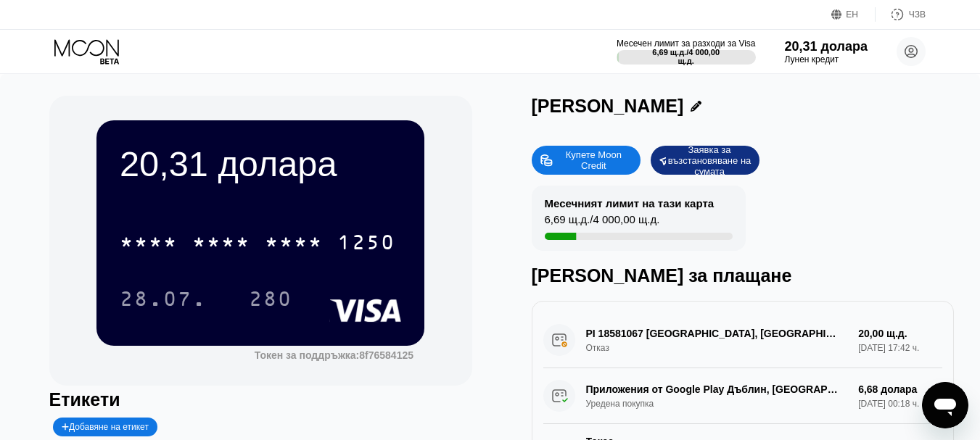 Image resolution: width=980 pixels, height=440 pixels. Describe the element at coordinates (586, 160) in the screenshot. I see `div: Купете Moon Credit` at that location.